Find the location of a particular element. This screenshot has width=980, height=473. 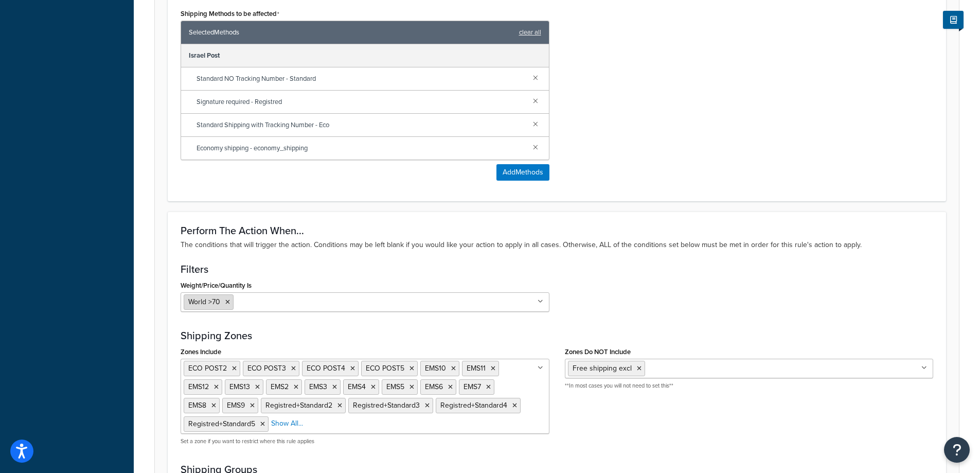

span: Registred+Standard4 is located at coordinates (474, 405).